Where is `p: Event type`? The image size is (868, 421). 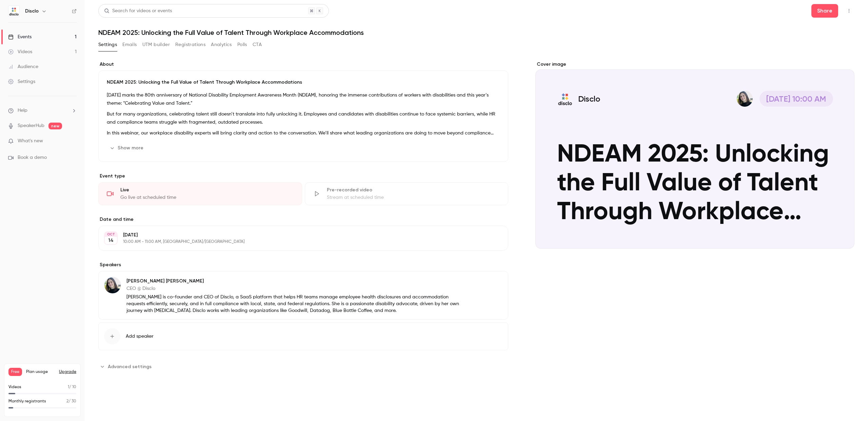
p: Event type is located at coordinates (303, 176).